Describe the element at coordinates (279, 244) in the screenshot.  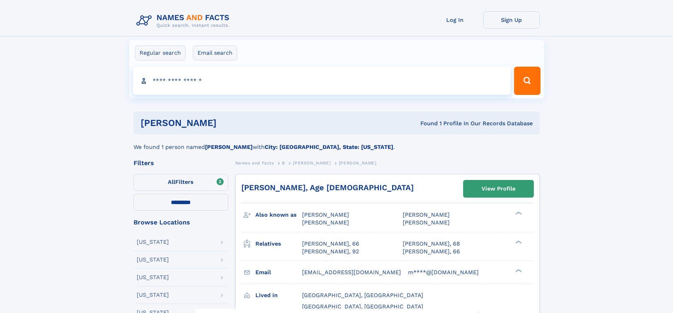
I see `h3: Relatives` at that location.